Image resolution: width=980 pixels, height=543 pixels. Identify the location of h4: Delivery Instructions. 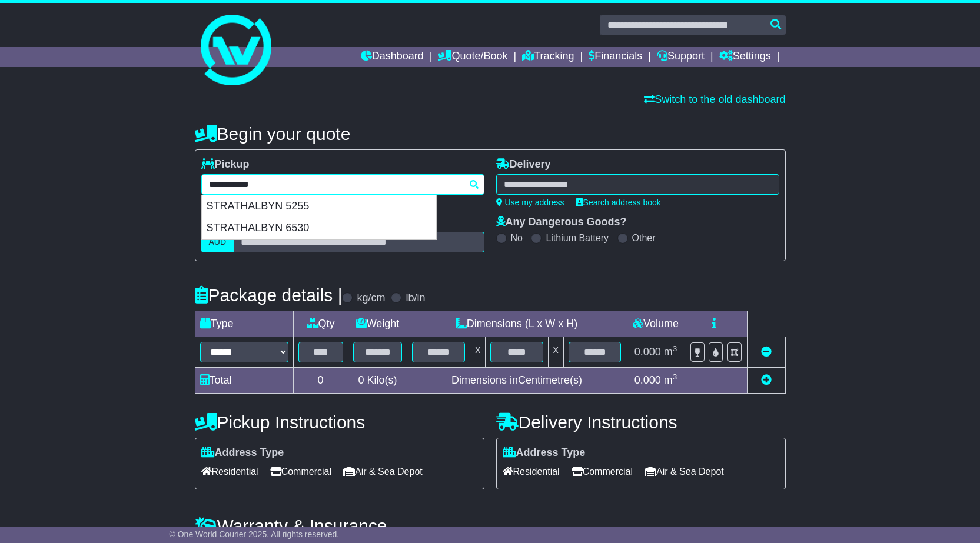
(641, 423).